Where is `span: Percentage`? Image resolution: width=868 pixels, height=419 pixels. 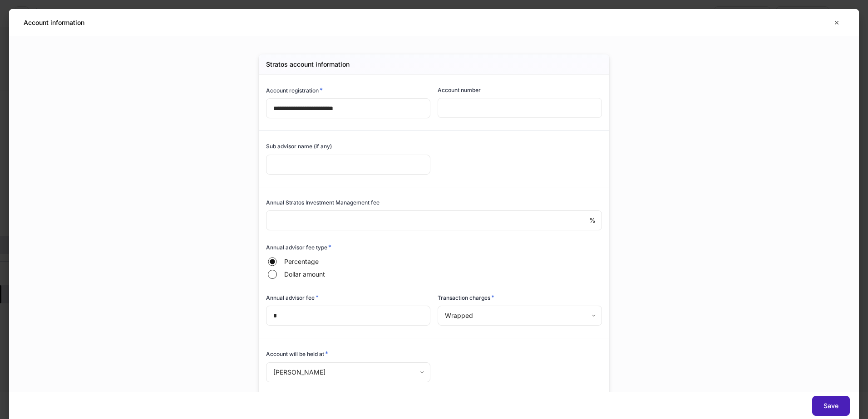
span: Percentage is located at coordinates (302, 262).